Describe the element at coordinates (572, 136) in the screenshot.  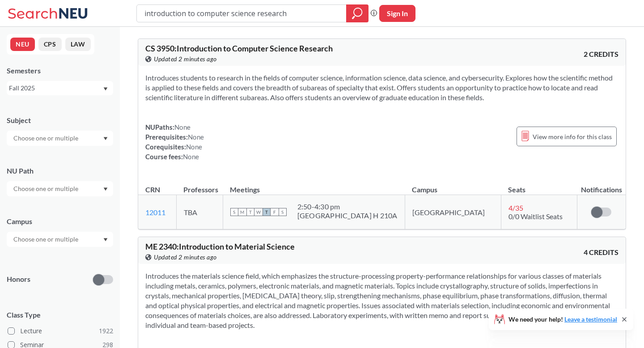
I see `span: View more info for this class` at that location.